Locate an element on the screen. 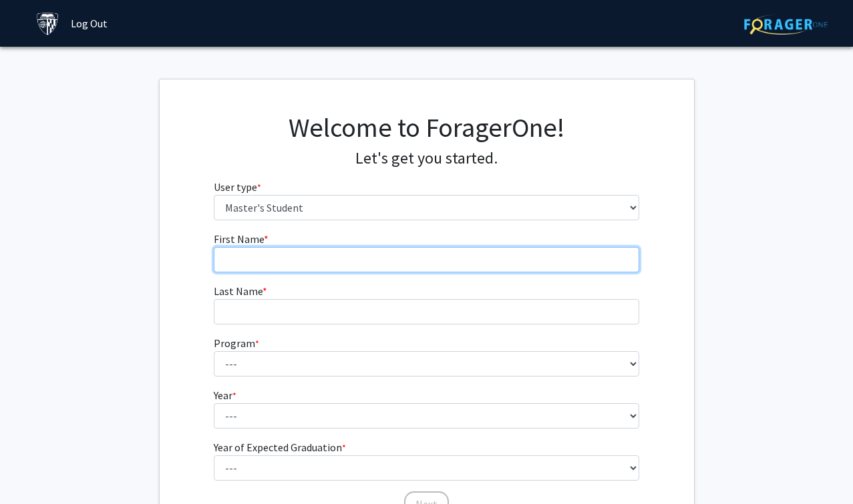 This screenshot has width=853, height=504. label: Program is located at coordinates (236, 343).